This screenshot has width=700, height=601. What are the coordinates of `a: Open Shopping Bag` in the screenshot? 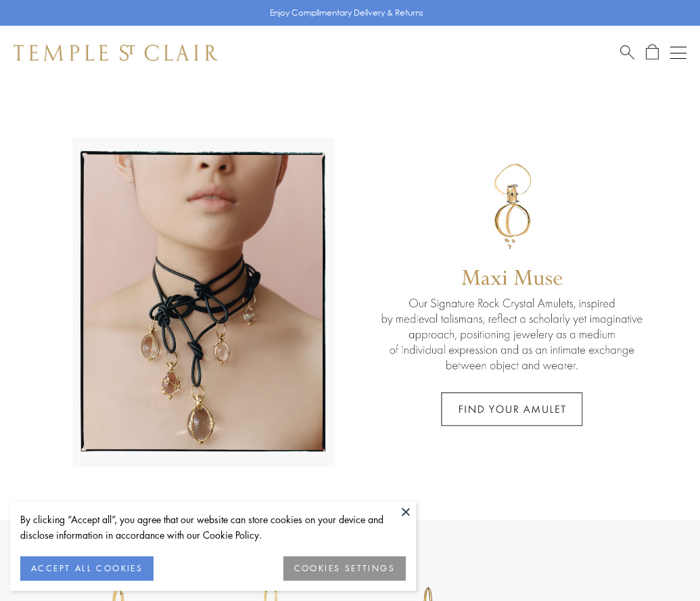 It's located at (652, 52).